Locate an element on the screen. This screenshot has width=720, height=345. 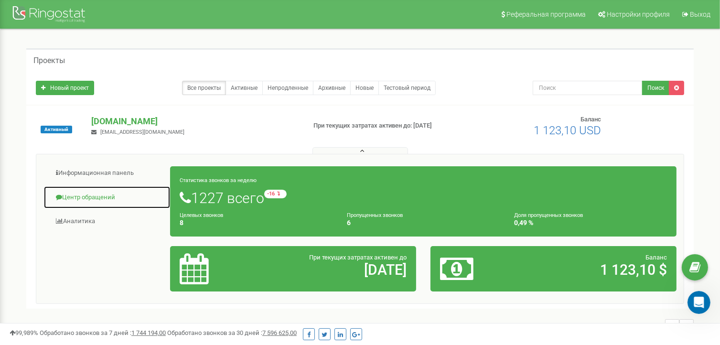
u: 7 596 625,00 is located at coordinates (279, 332).